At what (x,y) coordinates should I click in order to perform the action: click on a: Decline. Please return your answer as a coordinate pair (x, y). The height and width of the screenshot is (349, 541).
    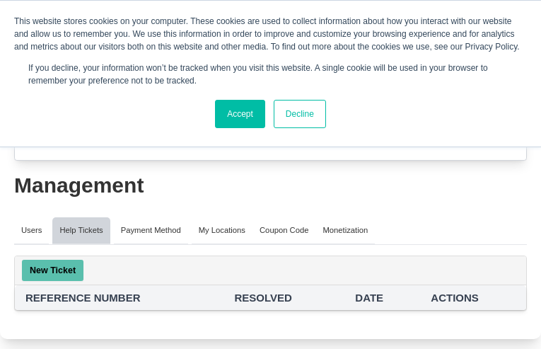
    Looking at the image, I should click on (300, 114).